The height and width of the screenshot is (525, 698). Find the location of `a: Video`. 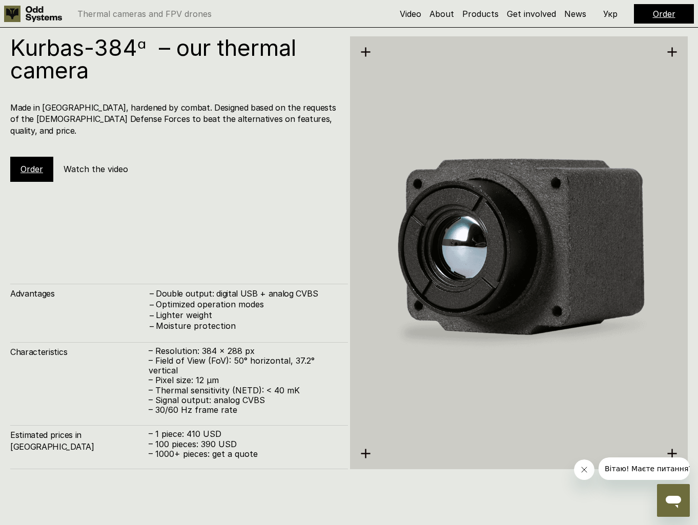

a: Video is located at coordinates (410, 14).